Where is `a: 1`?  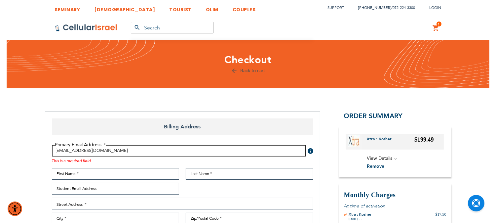 a: 1 is located at coordinates (437, 28).